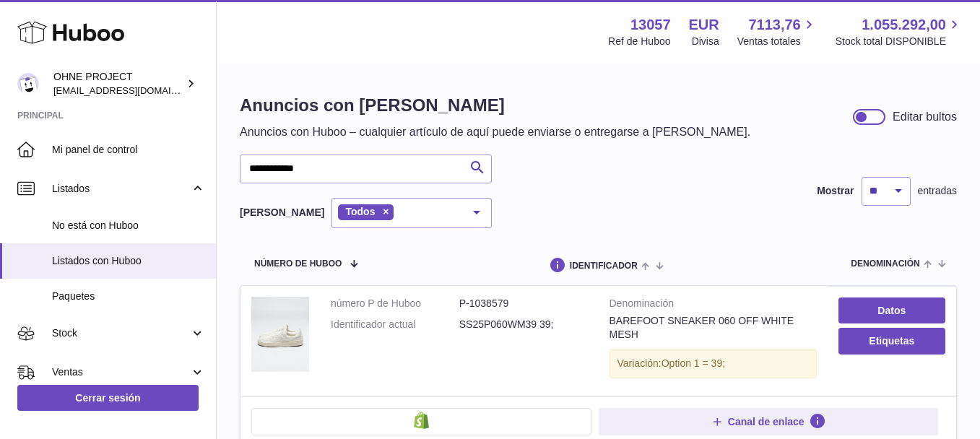  I want to click on a: Cerrar sesión, so click(107, 398).